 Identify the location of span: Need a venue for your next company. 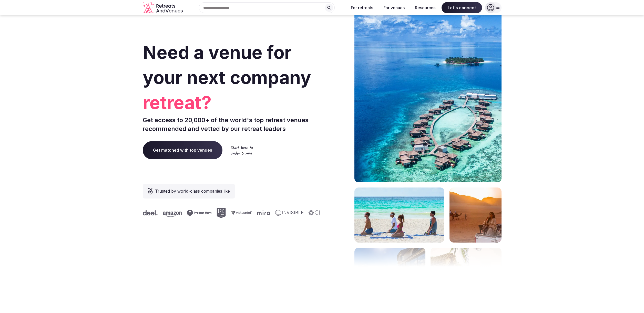
(227, 65).